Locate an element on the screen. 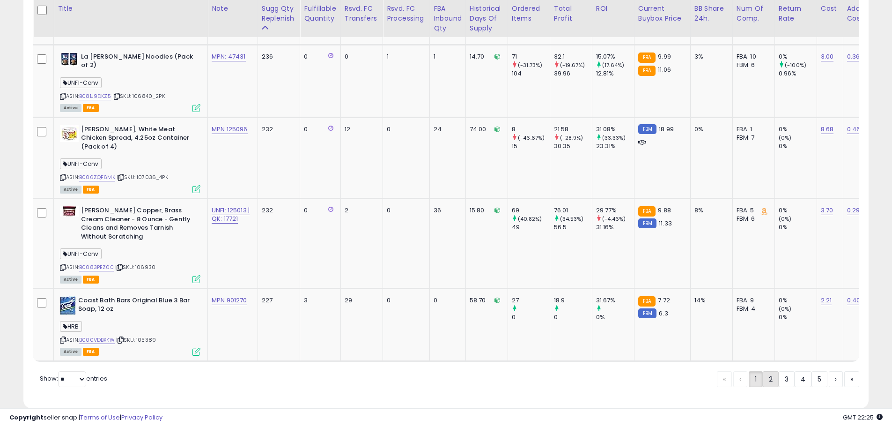 The image size is (892, 427). small: (40.82%) is located at coordinates (530, 219).